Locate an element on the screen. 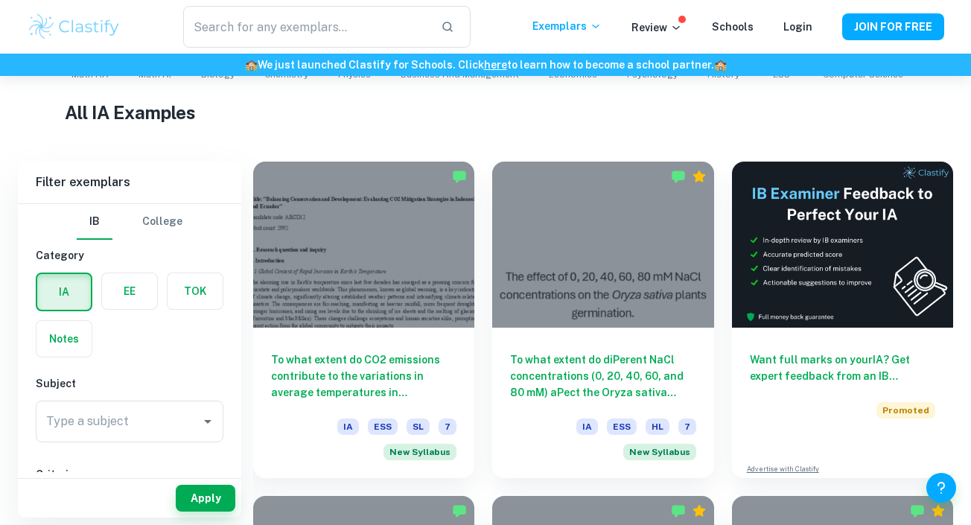  h1: All IA Examples is located at coordinates (486, 112).